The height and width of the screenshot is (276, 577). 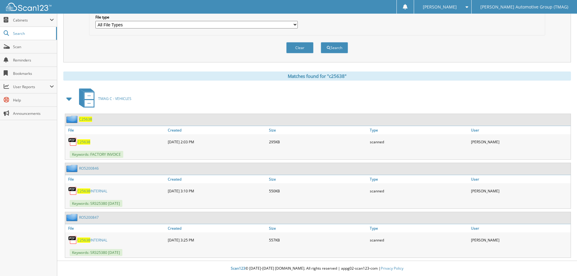 What do you see at coordinates (33, 113) in the screenshot?
I see `span: Announcements` at bounding box center [33, 113].